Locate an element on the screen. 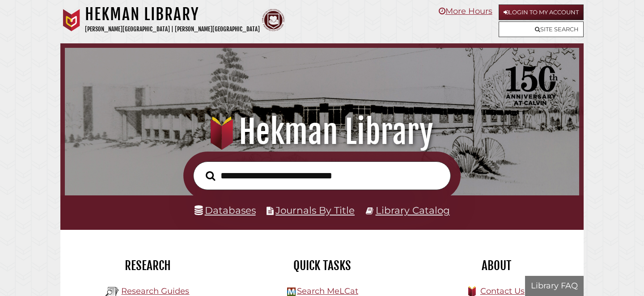 This screenshot has width=644, height=296. img: Hekman Library Logo is located at coordinates (291, 292).